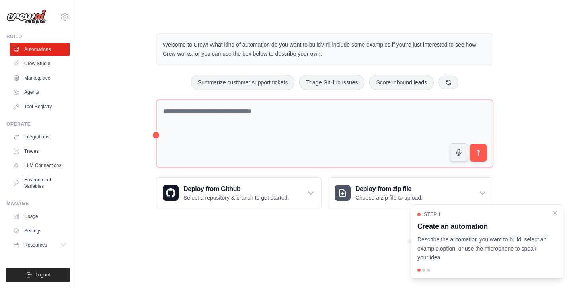 Image resolution: width=573 pixels, height=288 pixels. What do you see at coordinates (401, 82) in the screenshot?
I see `button: Score inbound leads` at bounding box center [401, 82].